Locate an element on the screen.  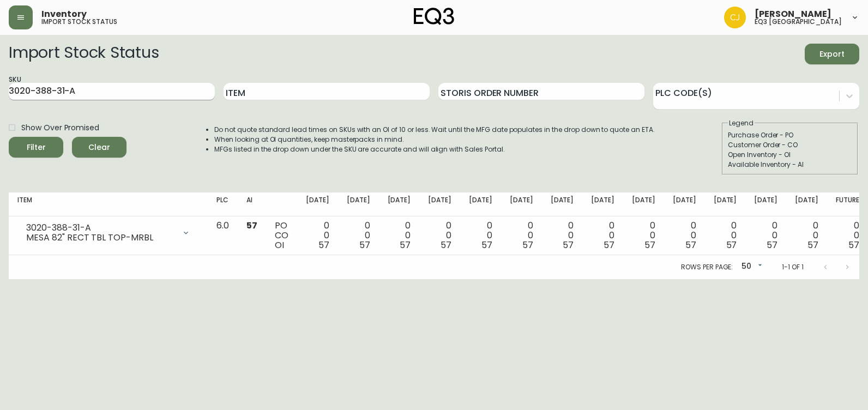
div: 50 is located at coordinates (751, 266).